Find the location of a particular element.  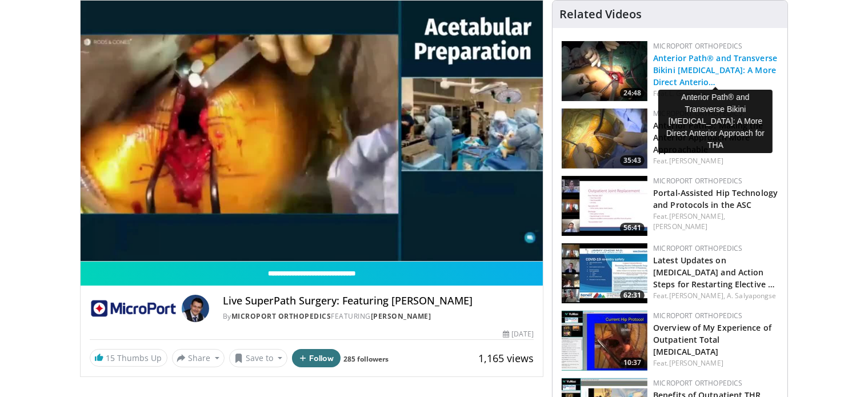

a: 285 followers is located at coordinates (365, 359).